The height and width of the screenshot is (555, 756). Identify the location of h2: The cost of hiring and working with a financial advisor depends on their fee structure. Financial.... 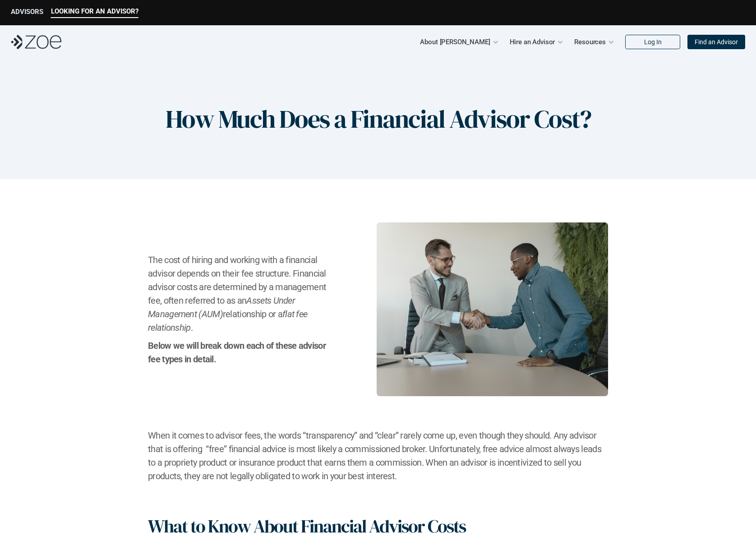
(239, 294).